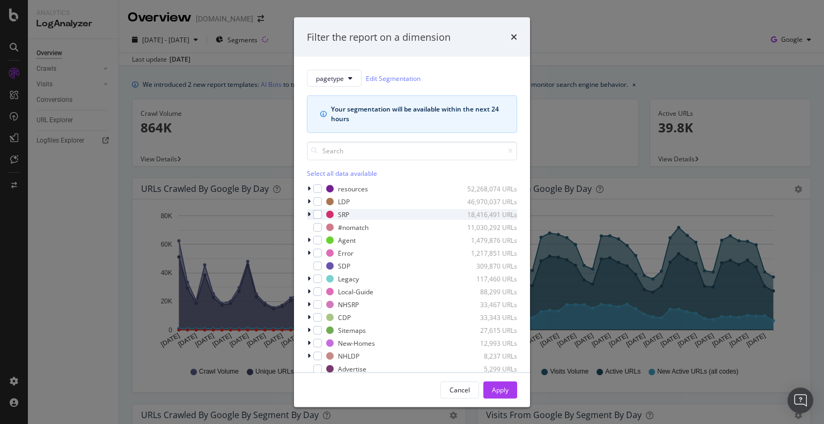  Describe the element at coordinates (491, 343) in the screenshot. I see `div: 12,993 URLs` at that location.